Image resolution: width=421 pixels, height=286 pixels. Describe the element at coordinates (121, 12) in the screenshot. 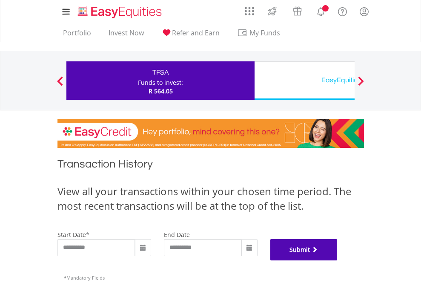

I see `img: EasyEquities_Logo.png` at that location.